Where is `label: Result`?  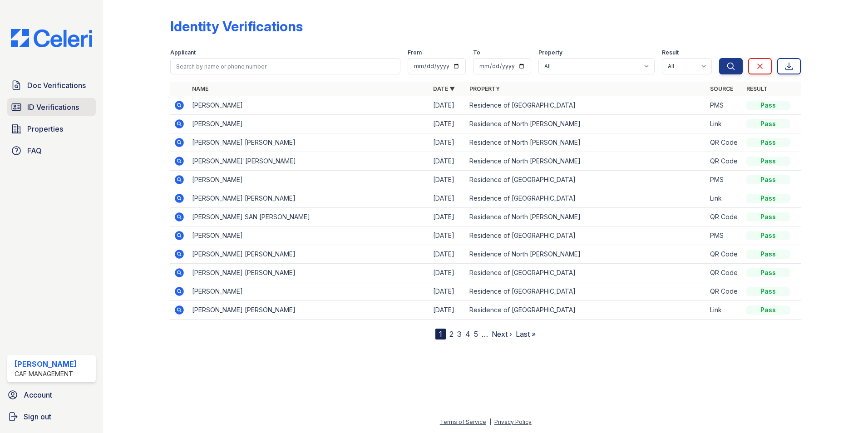 label: Result is located at coordinates (670, 52).